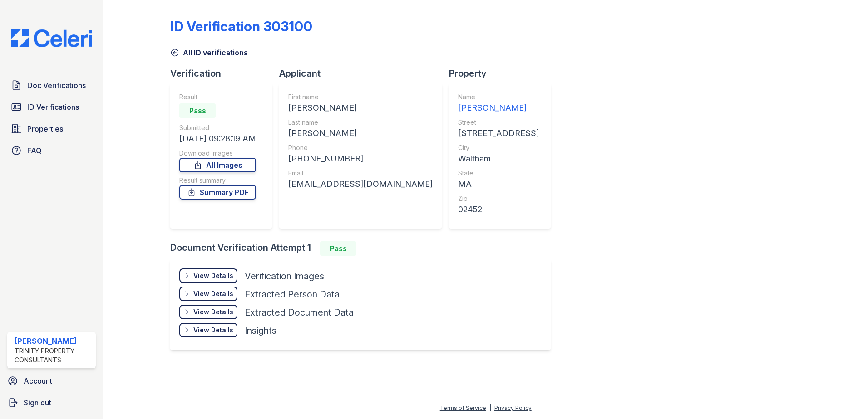  Describe the element at coordinates (499, 97) in the screenshot. I see `div: Name` at that location.